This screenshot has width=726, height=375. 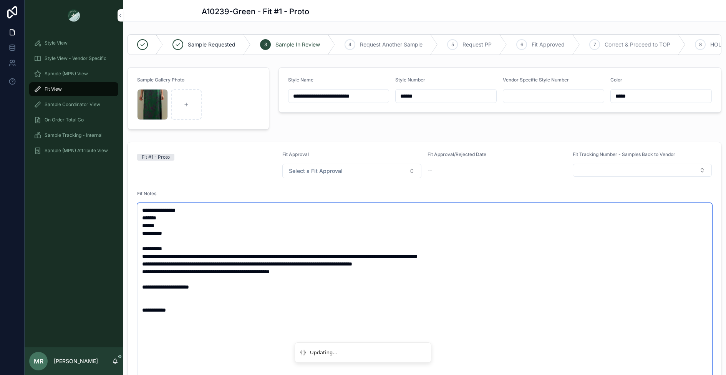 I want to click on span: Fit Notes, so click(x=147, y=193).